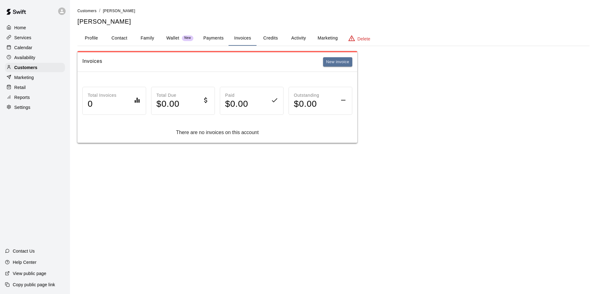 This screenshot has width=597, height=294. I want to click on button: Credits, so click(270, 38).